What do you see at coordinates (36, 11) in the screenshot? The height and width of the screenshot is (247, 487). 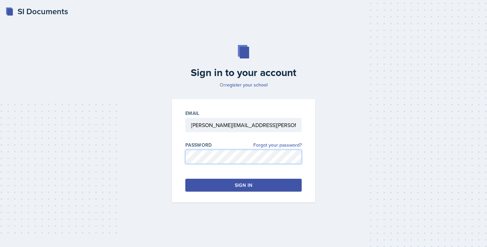 I see `div: SI Documents` at bounding box center [36, 11].